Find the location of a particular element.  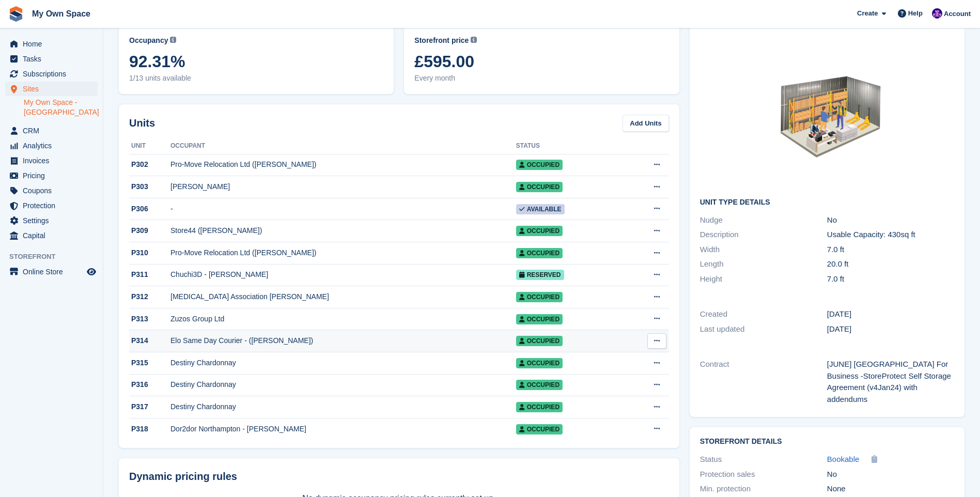

div: P303 is located at coordinates (150, 186).